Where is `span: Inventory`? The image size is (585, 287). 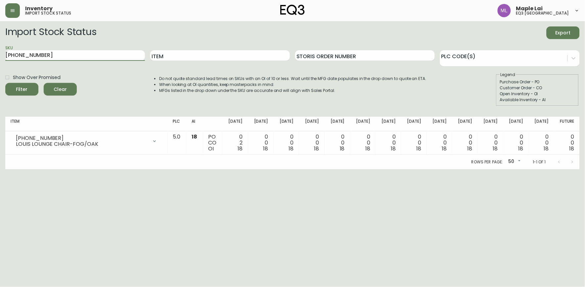
span: Inventory is located at coordinates (39, 9).